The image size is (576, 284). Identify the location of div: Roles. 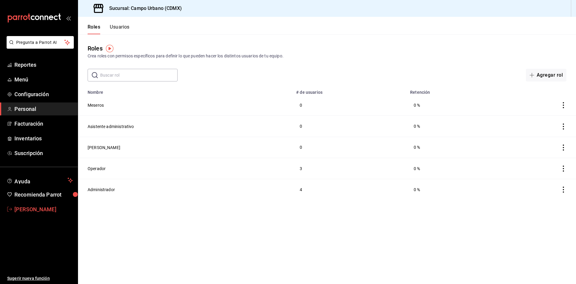
(95, 48).